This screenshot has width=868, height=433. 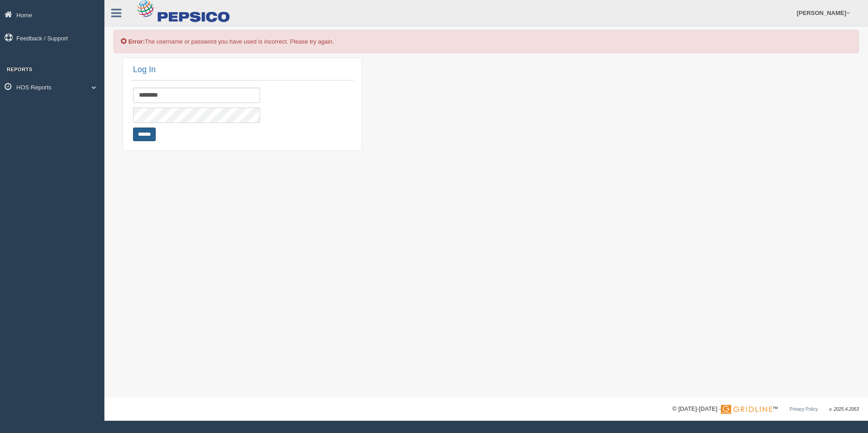 I want to click on span: v. 2025.4.2063, so click(x=844, y=409).